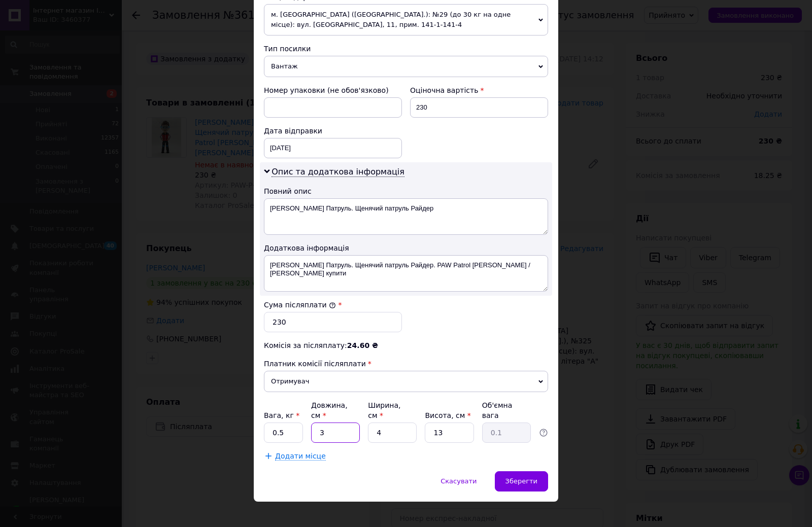  I want to click on label: Сума післяплати, so click(299, 305).